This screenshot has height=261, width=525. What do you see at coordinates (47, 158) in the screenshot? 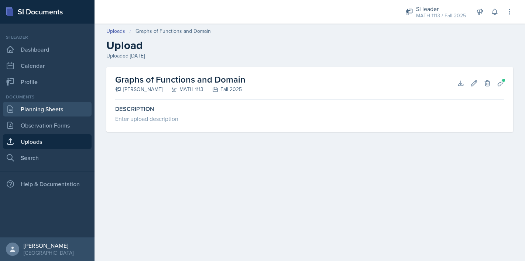
I see `a: Search` at bounding box center [47, 158].